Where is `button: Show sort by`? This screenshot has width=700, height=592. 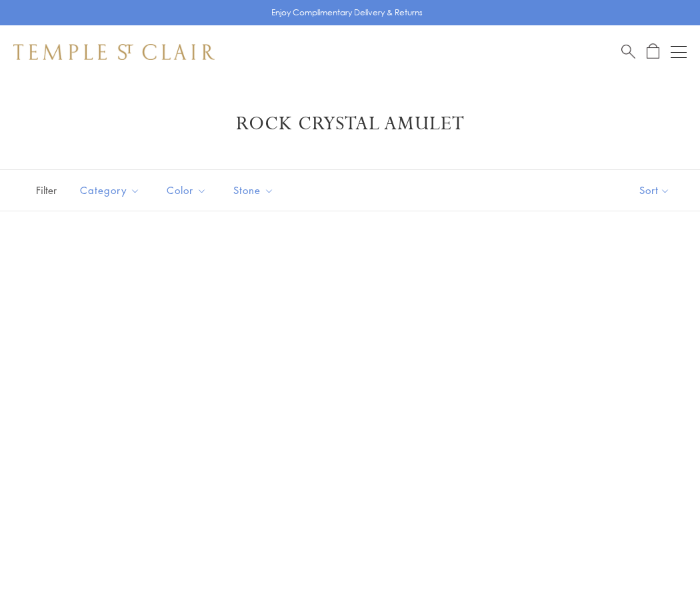
button: Show sort by is located at coordinates (655, 190).